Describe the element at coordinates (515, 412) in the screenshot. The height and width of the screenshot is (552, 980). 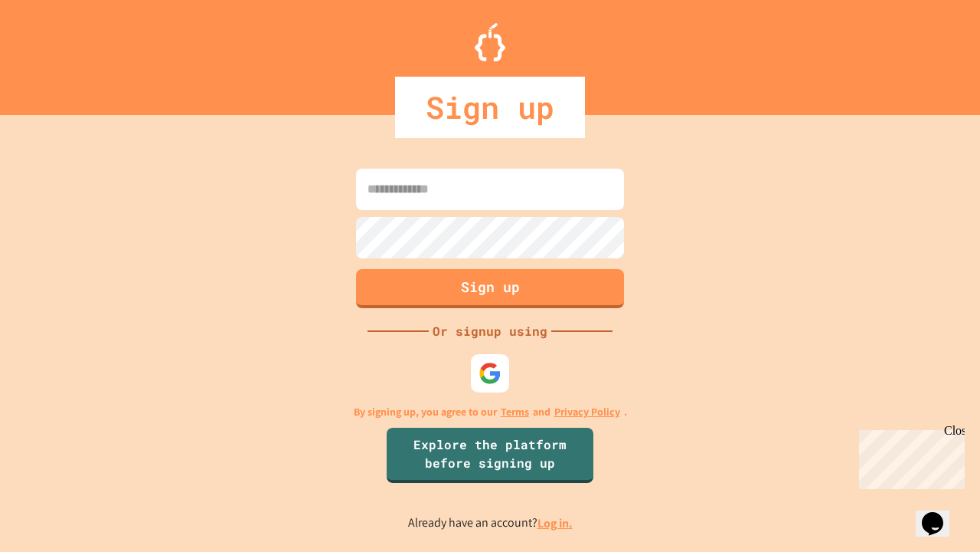
I see `a: Terms` at that location.